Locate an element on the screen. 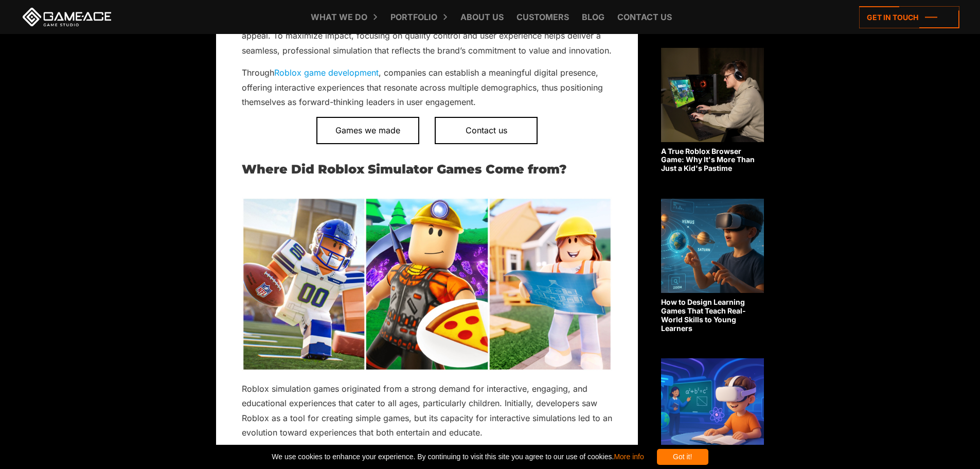  div: Got it! is located at coordinates (683, 457).